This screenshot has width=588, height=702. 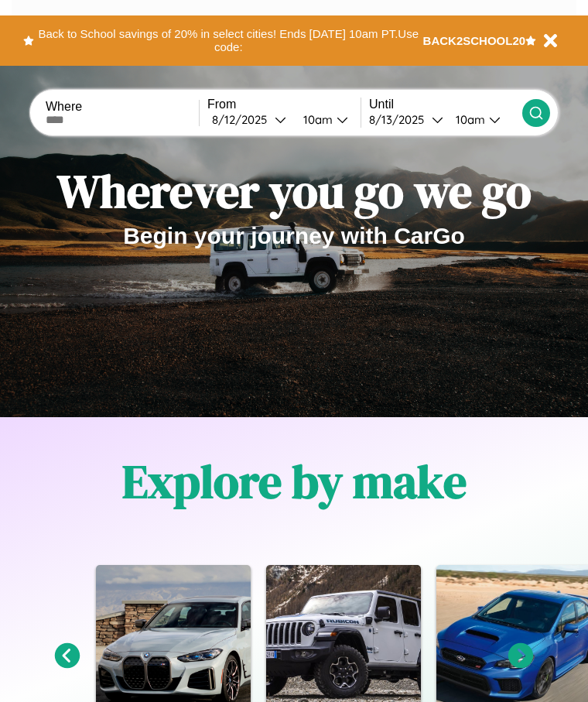 What do you see at coordinates (243, 120) in the screenshot?
I see `div: 8 / 12 / 2025` at bounding box center [243, 120].